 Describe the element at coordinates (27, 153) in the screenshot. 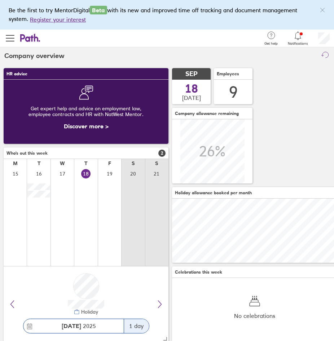

I see `span: Who's out this week` at that location.